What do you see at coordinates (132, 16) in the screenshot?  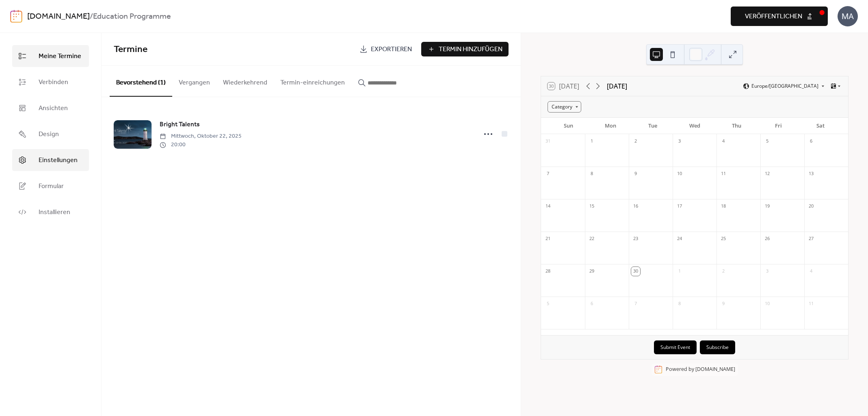 I see `b: Education Programme` at bounding box center [132, 16].